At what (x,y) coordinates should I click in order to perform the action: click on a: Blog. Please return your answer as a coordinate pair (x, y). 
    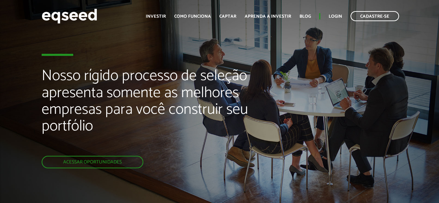
    Looking at the image, I should click on (305, 16).